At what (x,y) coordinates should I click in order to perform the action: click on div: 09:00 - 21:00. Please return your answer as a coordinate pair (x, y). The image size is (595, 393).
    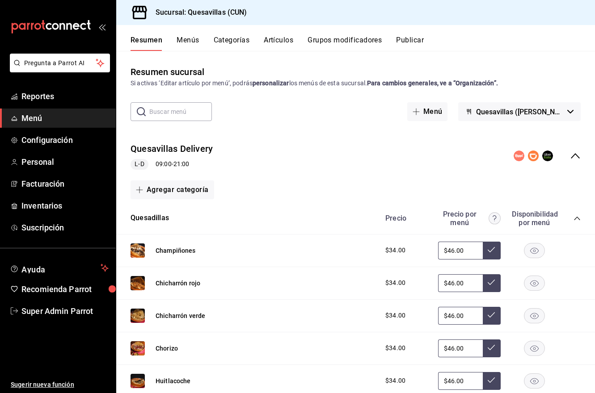
    Looking at the image, I should click on (172, 165).